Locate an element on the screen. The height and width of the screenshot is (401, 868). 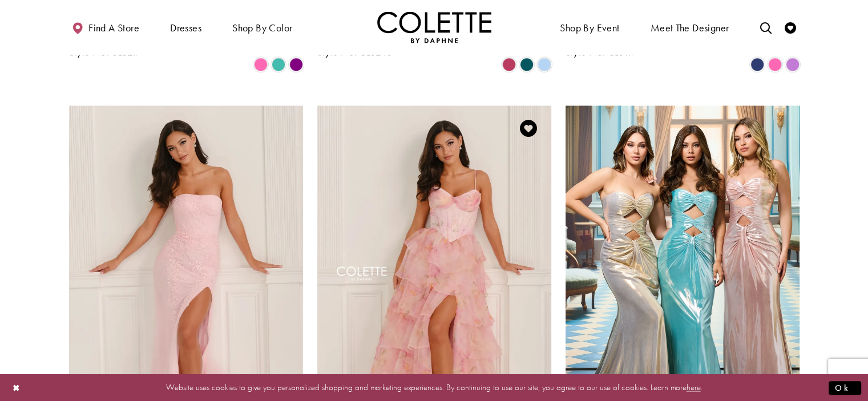
span: Meet the designer is located at coordinates (690, 28).